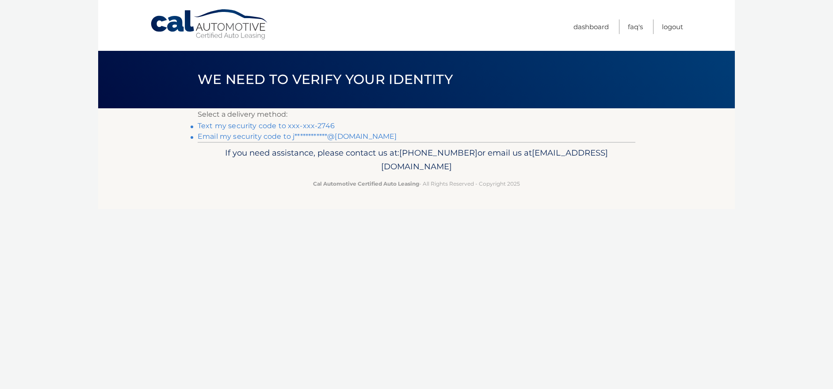 Image resolution: width=833 pixels, height=389 pixels. What do you see at coordinates (417, 115) in the screenshot?
I see `p: Select a delivery method:` at bounding box center [417, 115].